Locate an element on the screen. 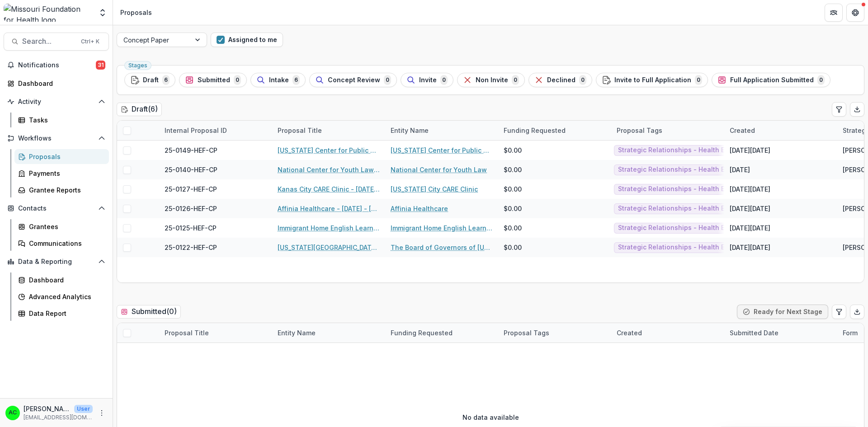 The height and width of the screenshot is (427, 868). span: Intake is located at coordinates (279, 80).